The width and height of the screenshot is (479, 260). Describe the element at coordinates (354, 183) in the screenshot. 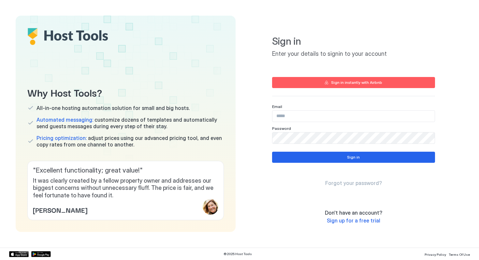

I see `span: Forgot your password?` at that location.